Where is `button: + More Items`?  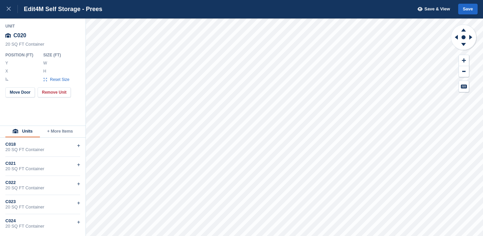 button: + More Items is located at coordinates (60, 131).